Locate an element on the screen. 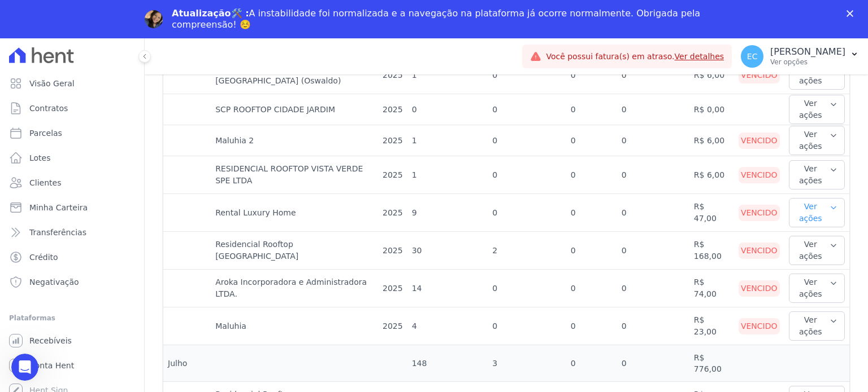 The width and height of the screenshot is (868, 392). td: Aroka Incorporadora e Administradora LTDA. is located at coordinates (294, 288).